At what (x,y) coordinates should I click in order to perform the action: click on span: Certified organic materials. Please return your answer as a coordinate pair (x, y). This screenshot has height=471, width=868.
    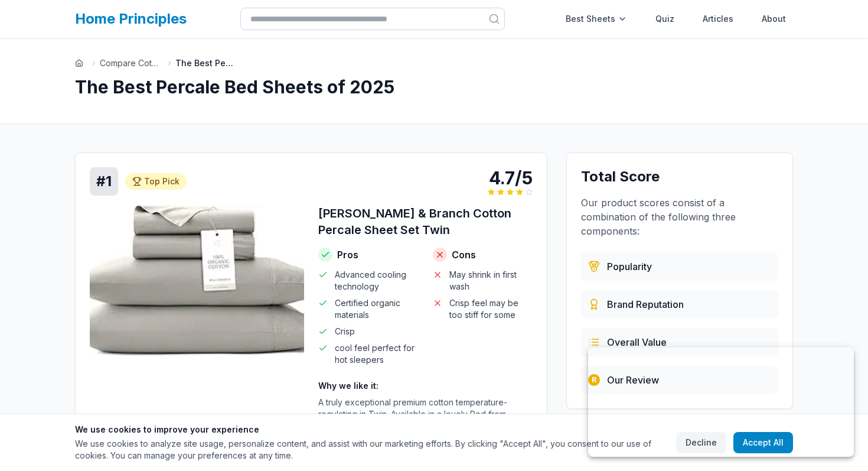
    Looking at the image, I should click on (377, 308).